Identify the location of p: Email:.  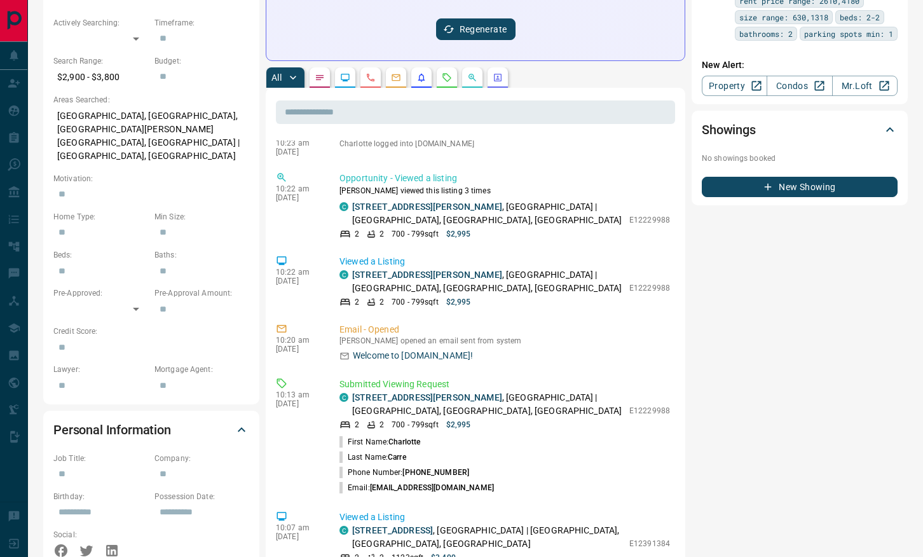
(416, 488).